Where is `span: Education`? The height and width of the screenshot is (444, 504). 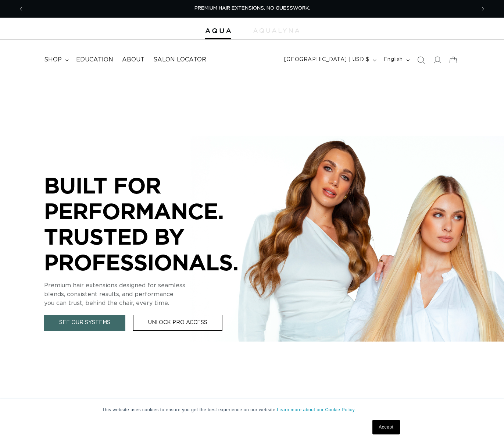
span: Education is located at coordinates (94, 59).